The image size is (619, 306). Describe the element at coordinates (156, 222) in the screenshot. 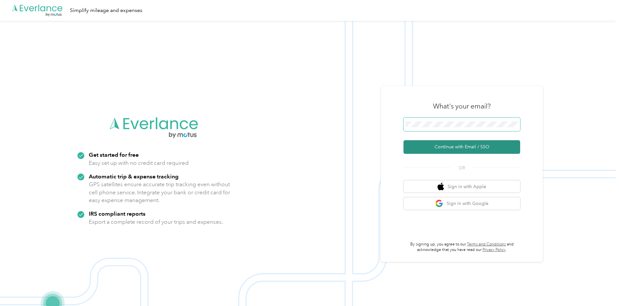

I see `p: Export a complete record of your trips and expenses.` at that location.